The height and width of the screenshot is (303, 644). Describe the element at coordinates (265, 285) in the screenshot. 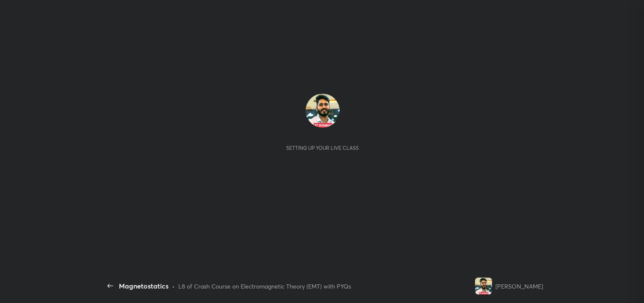

I see `div: L8 of Crash Course on Electromagnetic Theory (EMT) with PYQs` at that location.